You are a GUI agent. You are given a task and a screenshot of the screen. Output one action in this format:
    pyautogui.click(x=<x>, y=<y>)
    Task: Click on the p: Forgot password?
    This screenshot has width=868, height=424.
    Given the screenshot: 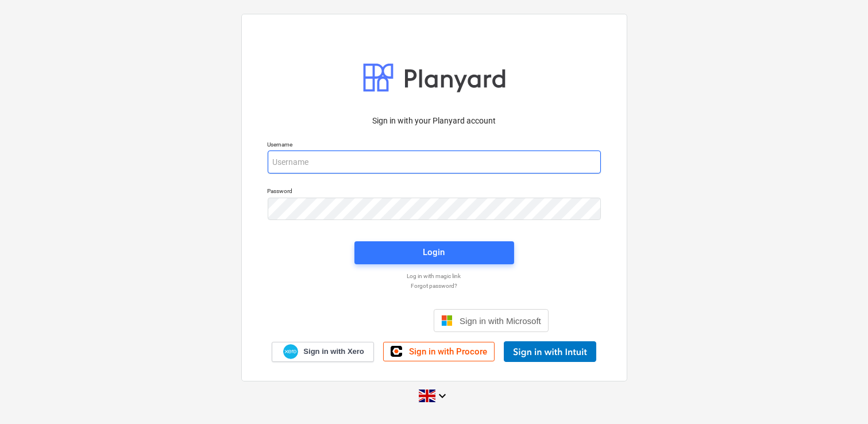 What is the action you would take?
    pyautogui.click(x=435, y=286)
    